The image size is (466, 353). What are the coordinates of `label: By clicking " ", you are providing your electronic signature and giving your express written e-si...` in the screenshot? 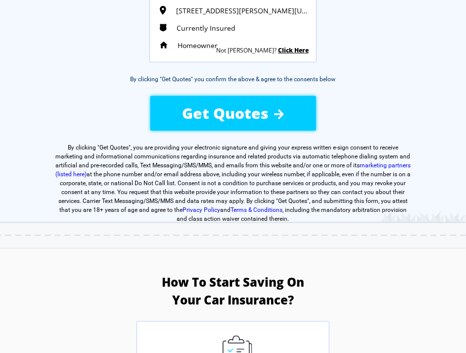 It's located at (233, 183).